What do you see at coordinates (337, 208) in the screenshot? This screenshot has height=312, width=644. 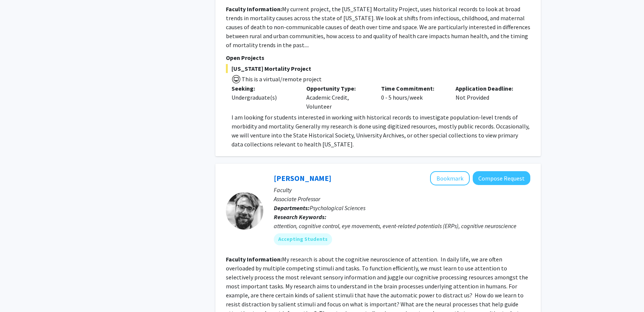 I see `span: Psychological Sciences` at bounding box center [337, 208].